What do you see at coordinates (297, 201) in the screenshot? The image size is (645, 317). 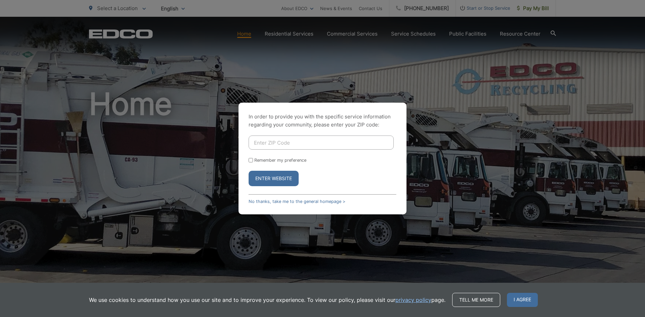 I see `a: No thanks, take me to the general homepage >` at bounding box center [297, 201].